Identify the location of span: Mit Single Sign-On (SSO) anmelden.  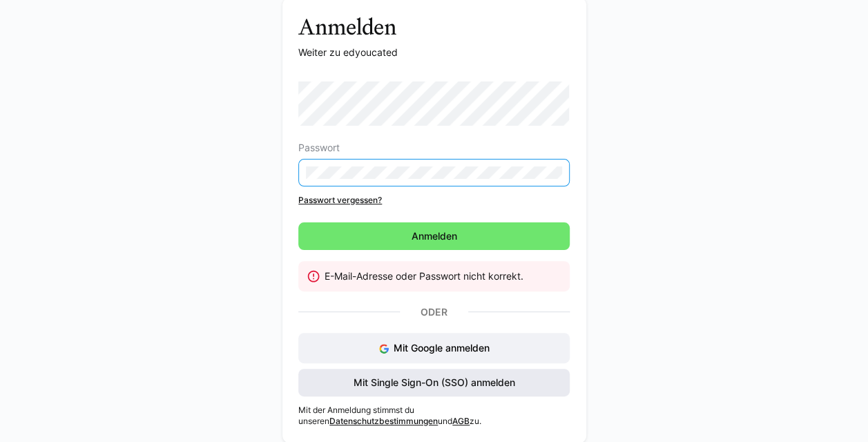
(435, 383).